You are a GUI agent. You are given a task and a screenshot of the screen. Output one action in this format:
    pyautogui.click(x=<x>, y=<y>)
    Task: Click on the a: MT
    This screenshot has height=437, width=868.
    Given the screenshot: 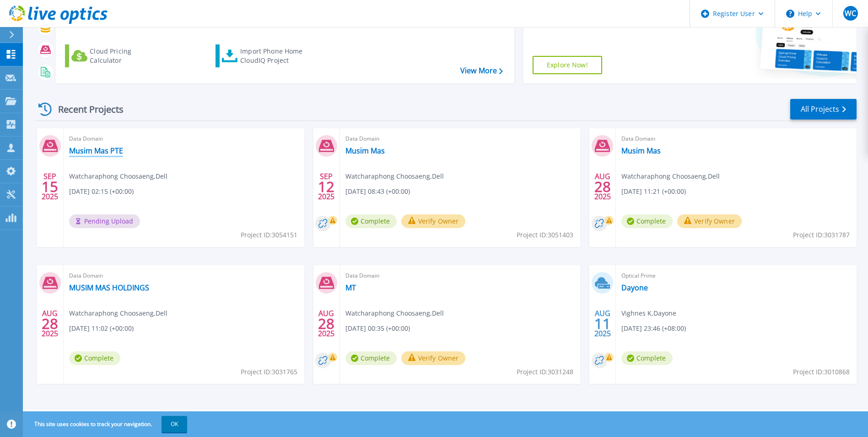 What is the action you would take?
    pyautogui.click(x=351, y=287)
    